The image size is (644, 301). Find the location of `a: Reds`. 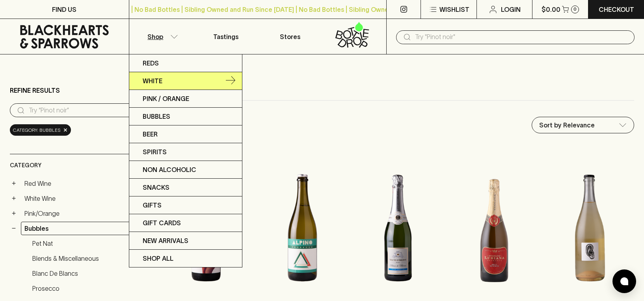

a: Reds is located at coordinates (186, 63).